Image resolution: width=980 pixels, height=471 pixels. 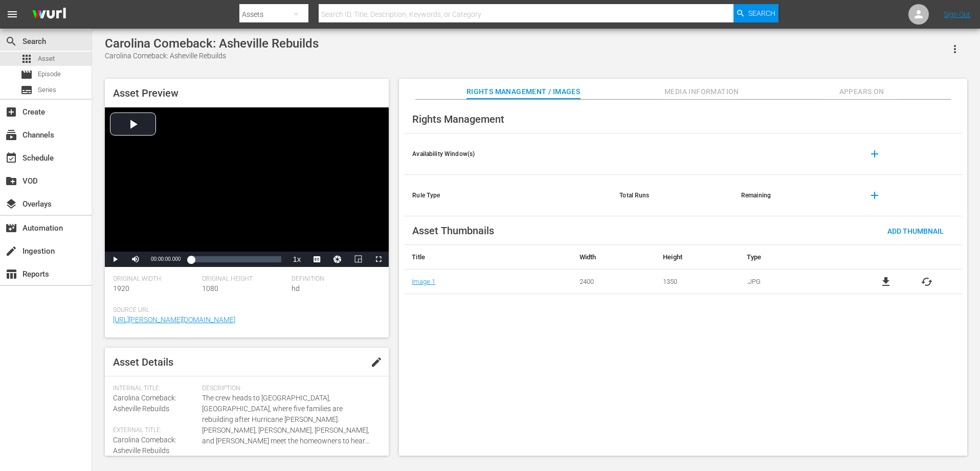 I want to click on span: edit, so click(x=376, y=362).